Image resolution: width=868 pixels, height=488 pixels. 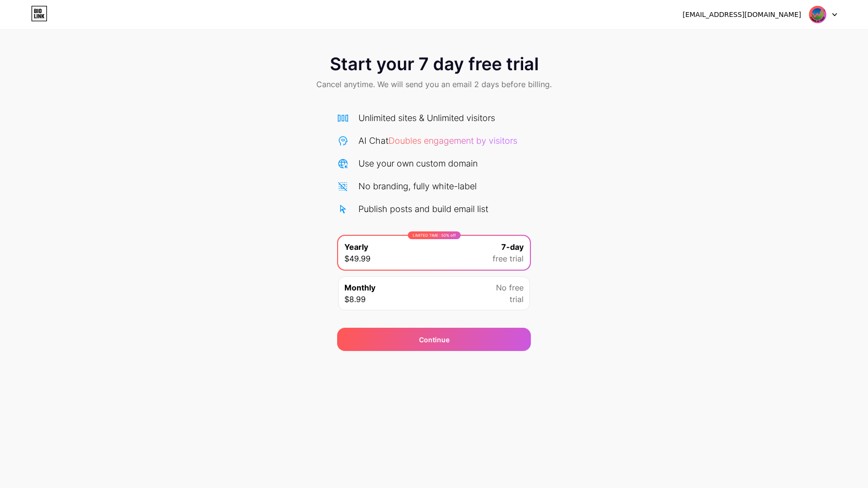 What do you see at coordinates (427, 118) in the screenshot?
I see `div: Unlimited sites & Unlimited visitors` at bounding box center [427, 118].